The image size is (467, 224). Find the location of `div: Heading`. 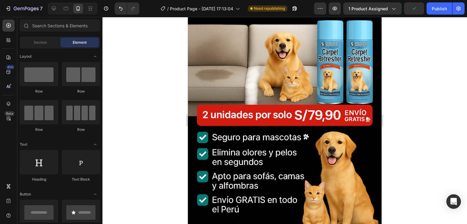

div: Heading is located at coordinates (39, 180).